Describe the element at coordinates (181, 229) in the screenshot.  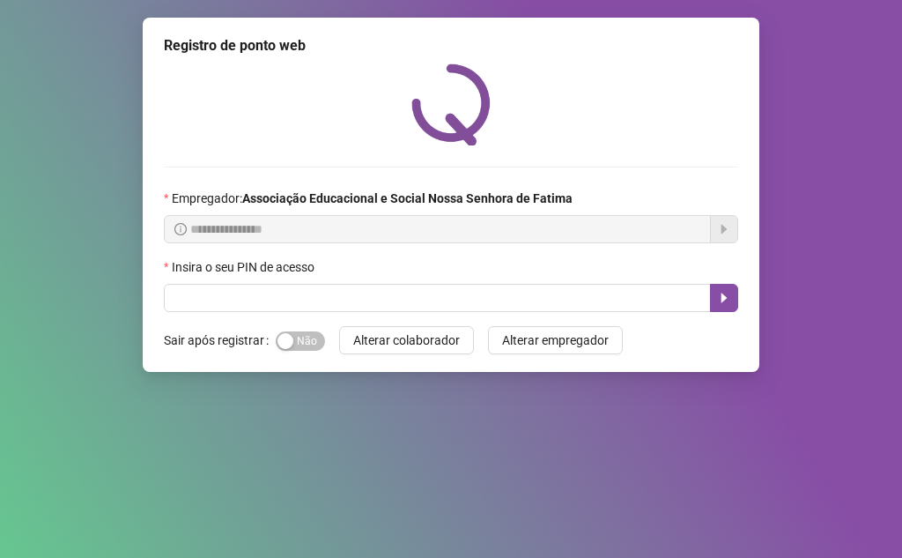
I see `span: info-circle` at that location.